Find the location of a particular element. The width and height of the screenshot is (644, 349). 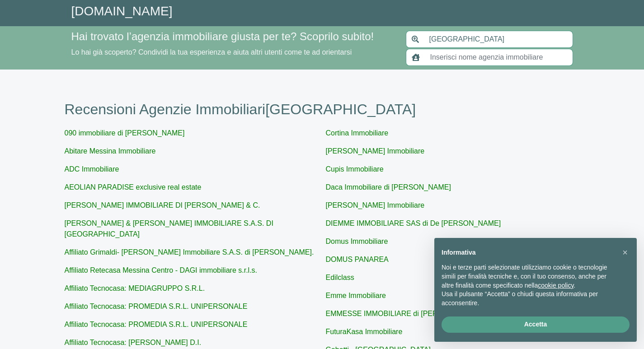

a: Affiliato Tecnocasa: MEDIAGRUPPO S.R.L. is located at coordinates (135, 288).